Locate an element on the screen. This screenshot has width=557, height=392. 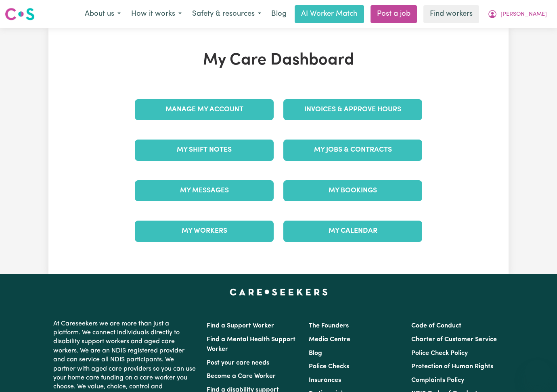
a: Post your care needs is located at coordinates (238, 363).